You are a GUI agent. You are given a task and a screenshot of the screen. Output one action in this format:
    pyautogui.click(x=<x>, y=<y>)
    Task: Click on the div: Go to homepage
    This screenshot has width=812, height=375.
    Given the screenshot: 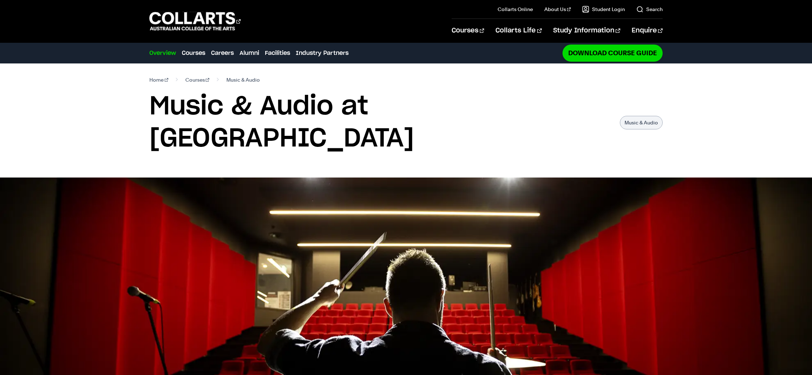 What is the action you would take?
    pyautogui.click(x=195, y=21)
    